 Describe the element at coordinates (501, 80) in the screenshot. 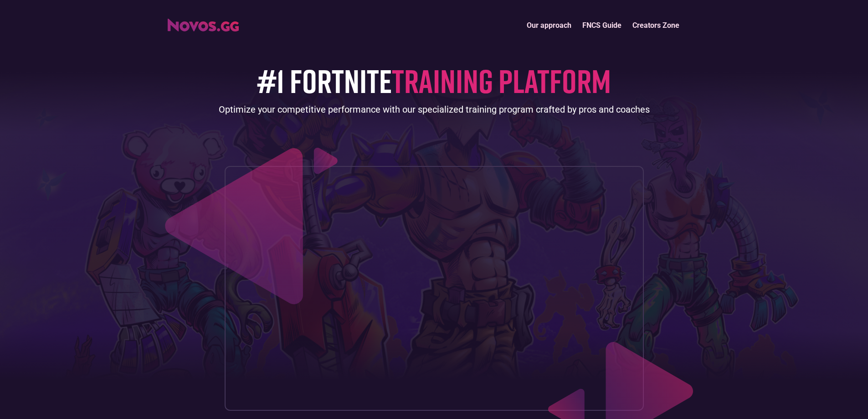

I see `span: TRAINING PLATFORM` at that location.